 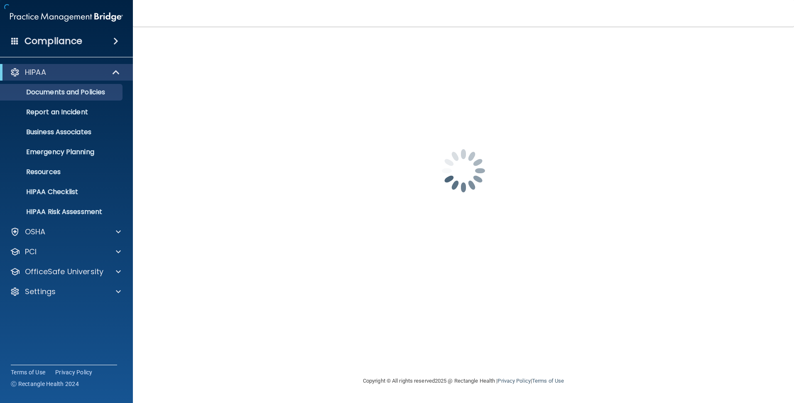 What do you see at coordinates (35, 232) in the screenshot?
I see `p: OSHA` at bounding box center [35, 232].